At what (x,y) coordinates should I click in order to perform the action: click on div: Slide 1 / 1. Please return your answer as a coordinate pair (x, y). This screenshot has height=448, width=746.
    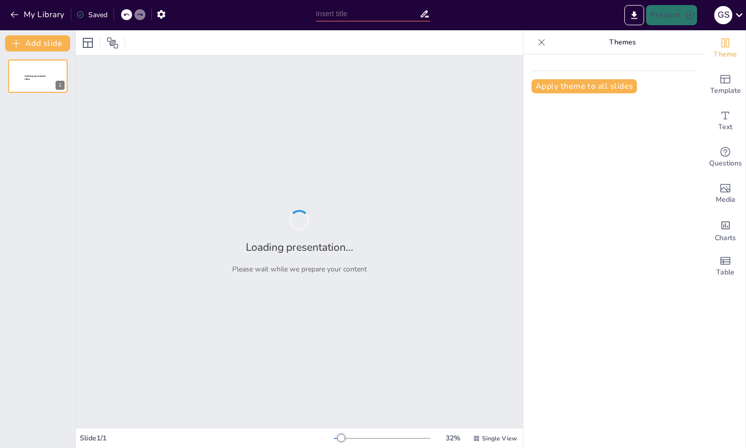
    Looking at the image, I should click on (206, 438).